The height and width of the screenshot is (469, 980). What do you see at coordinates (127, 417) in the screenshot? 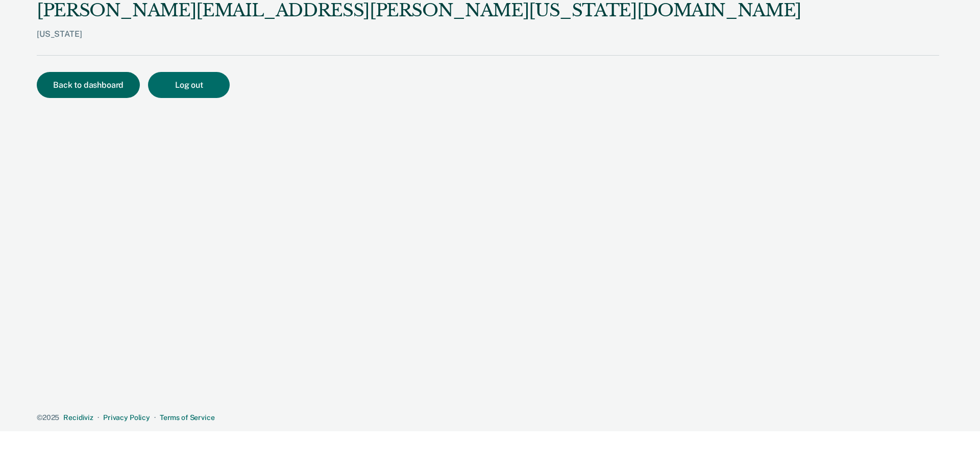
I see `a: Privacy Policy` at bounding box center [127, 417].